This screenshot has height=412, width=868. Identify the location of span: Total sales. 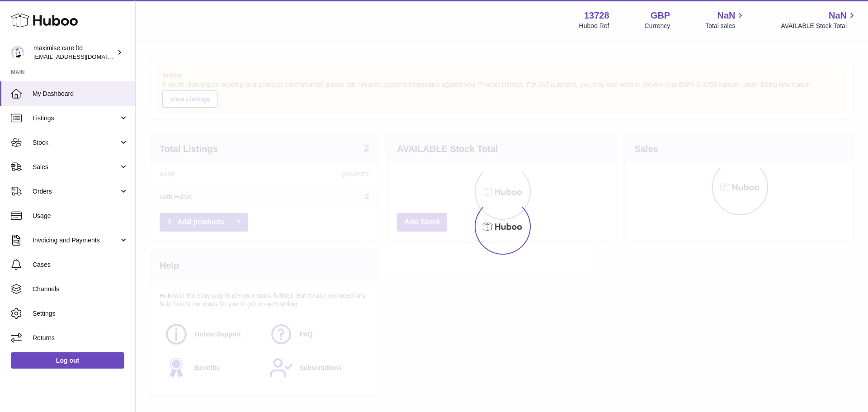
(725, 26).